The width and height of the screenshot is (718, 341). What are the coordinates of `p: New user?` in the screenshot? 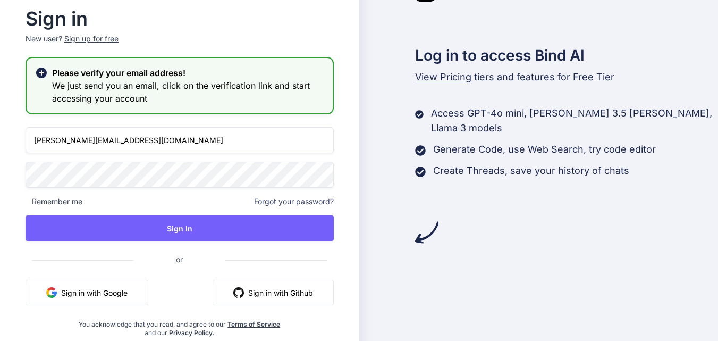 It's located at (180, 45).